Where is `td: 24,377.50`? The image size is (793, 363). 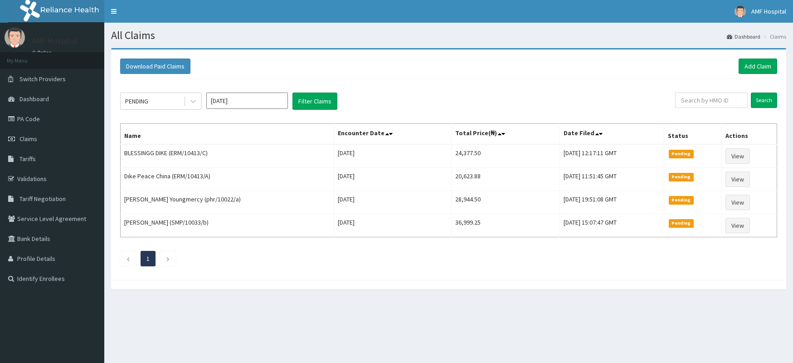
td: 24,377.50 is located at coordinates (505, 156).